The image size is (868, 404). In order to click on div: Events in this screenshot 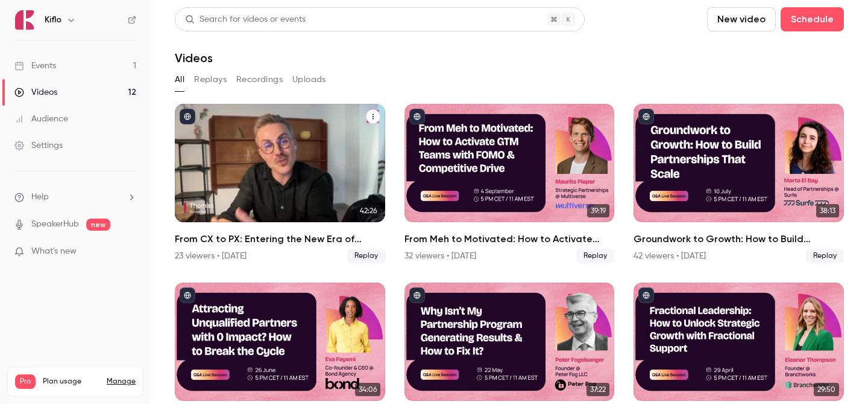, I will do `click(35, 66)`.